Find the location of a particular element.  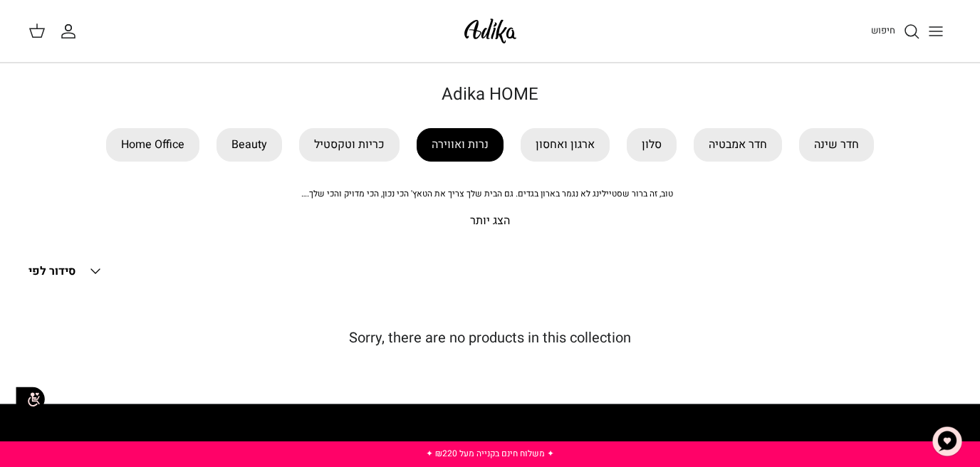

a: החשבון שלי is located at coordinates (72, 32).